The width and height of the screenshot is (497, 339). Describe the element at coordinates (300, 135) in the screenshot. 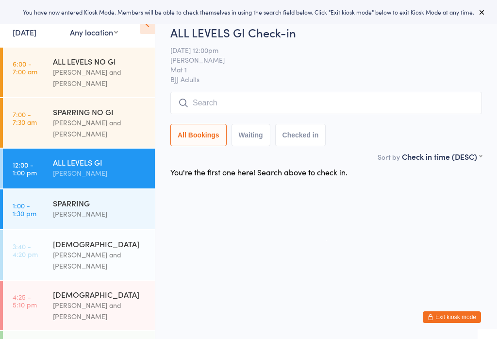

I see `button: Checked in` at that location.